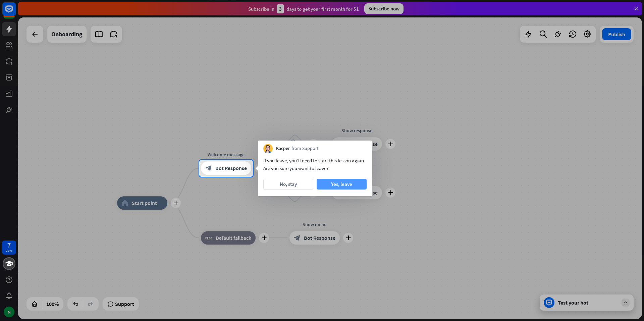  What do you see at coordinates (15, 13) in the screenshot?
I see `button: Open LiveChat chat widget` at bounding box center [15, 13].